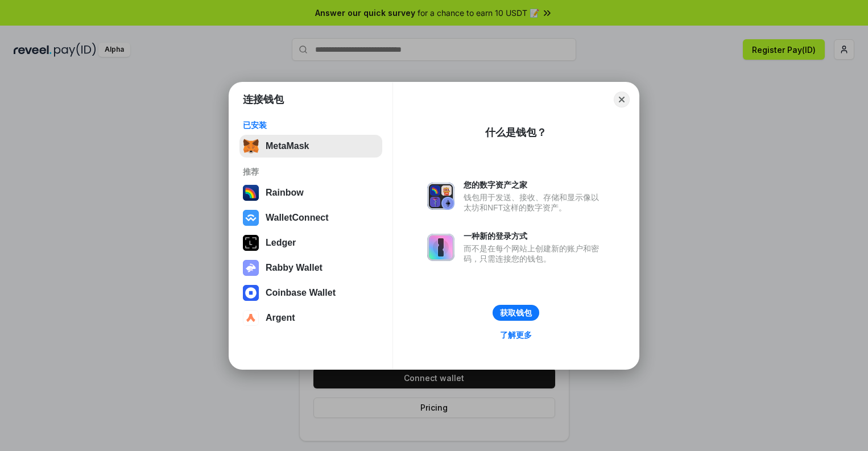 Image resolution: width=868 pixels, height=451 pixels. I want to click on div: Rabby Wallet, so click(294, 268).